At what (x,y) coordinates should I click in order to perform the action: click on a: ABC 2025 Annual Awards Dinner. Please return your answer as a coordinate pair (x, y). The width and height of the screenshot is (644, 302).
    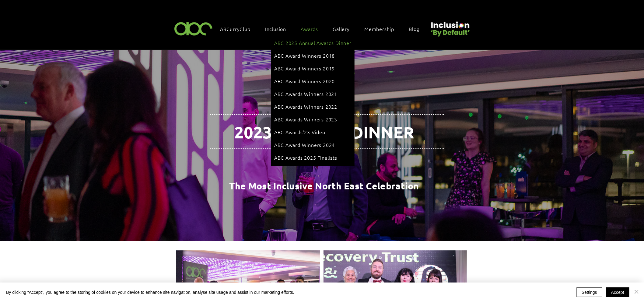
    Looking at the image, I should click on (313, 42).